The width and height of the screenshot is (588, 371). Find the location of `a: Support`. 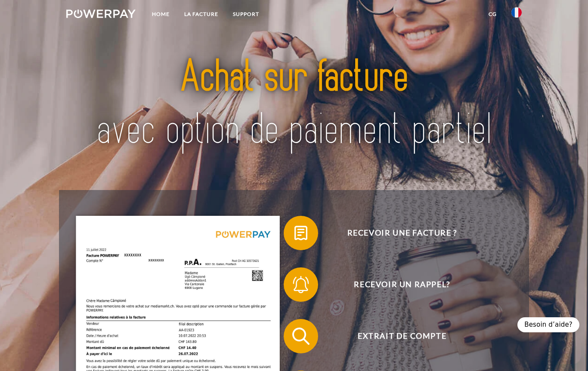

a: Support is located at coordinates (246, 14).